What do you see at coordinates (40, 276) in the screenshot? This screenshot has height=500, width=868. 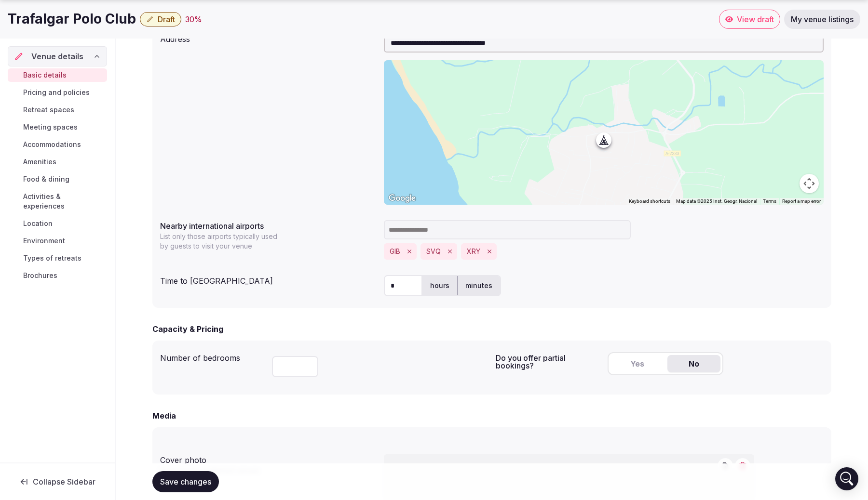 I see `span: Brochures` at bounding box center [40, 276].